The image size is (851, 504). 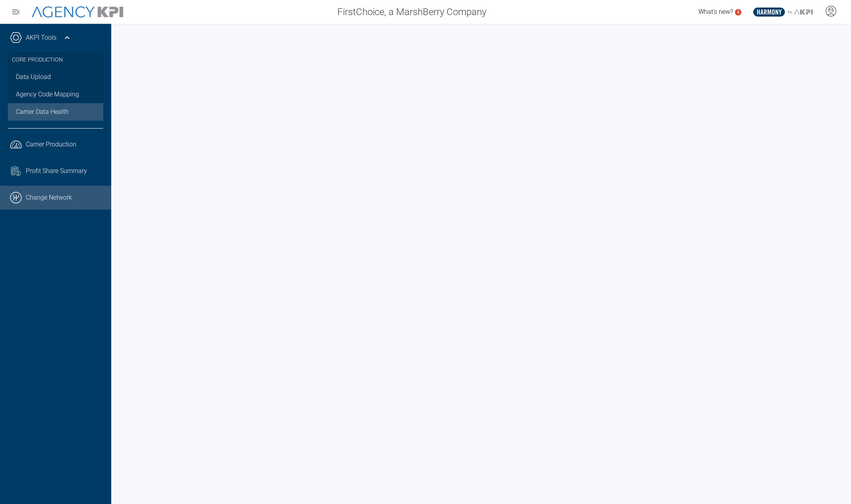 I want to click on a: 5, so click(x=739, y=12).